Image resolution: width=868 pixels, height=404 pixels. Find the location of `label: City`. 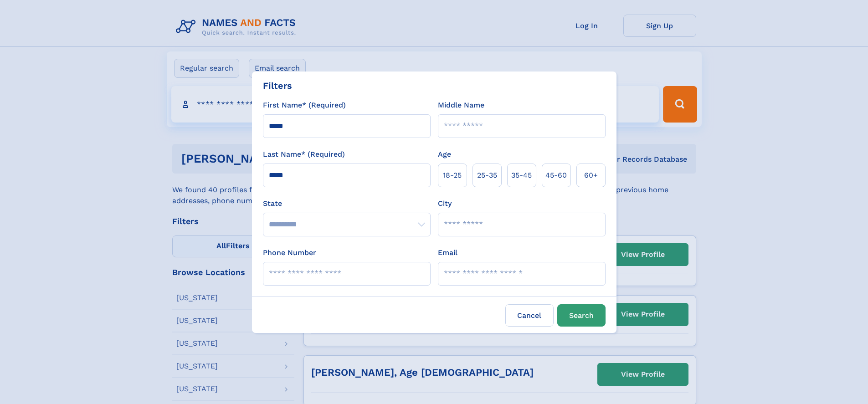

label: City is located at coordinates (444, 204).